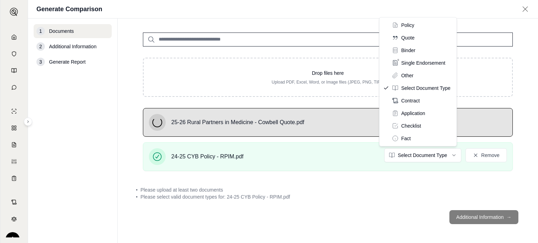 The width and height of the screenshot is (538, 243). Describe the element at coordinates (408, 38) in the screenshot. I see `span: Quote` at that location.